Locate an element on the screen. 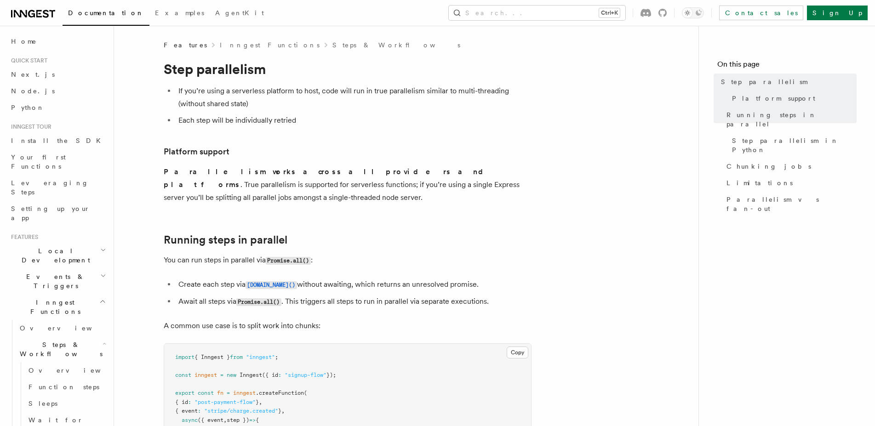 Image resolution: width=875 pixels, height=426 pixels. span: Your first Functions is located at coordinates (38, 162).